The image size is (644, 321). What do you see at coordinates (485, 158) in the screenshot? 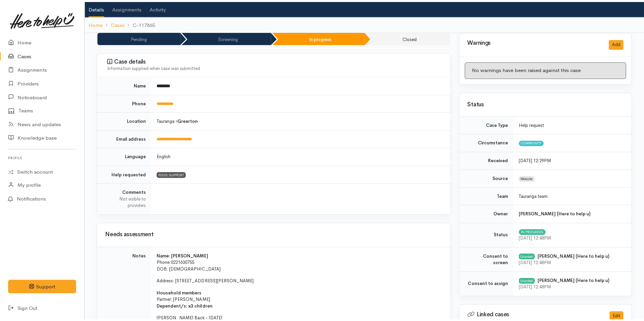
I see `td: Received` at bounding box center [485, 158].